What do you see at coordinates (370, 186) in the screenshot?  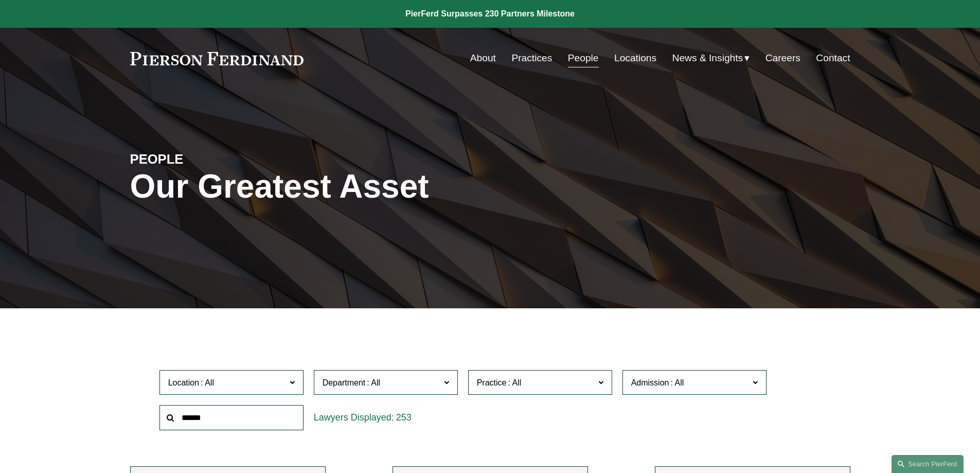 I see `h1: Our Greatest Asset` at bounding box center [370, 186].